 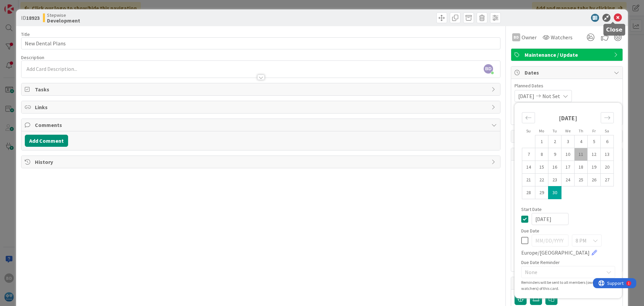 I want to click on span: Stepwise, so click(x=63, y=15).